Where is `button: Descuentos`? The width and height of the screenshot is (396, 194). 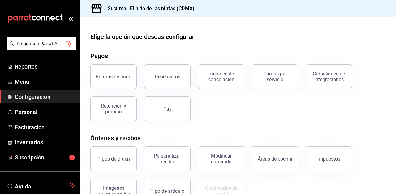
button: Descuentos is located at coordinates (167, 77).